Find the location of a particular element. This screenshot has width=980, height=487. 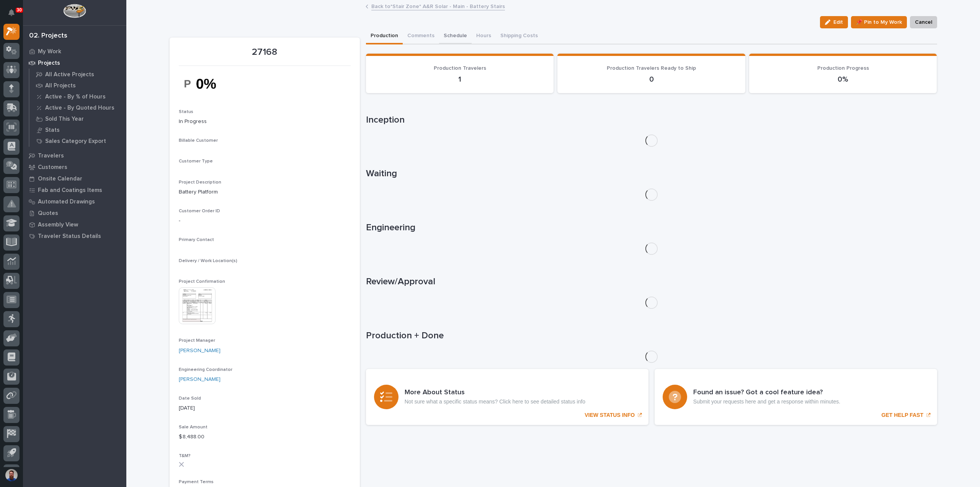

a: My Work is located at coordinates (74, 51).